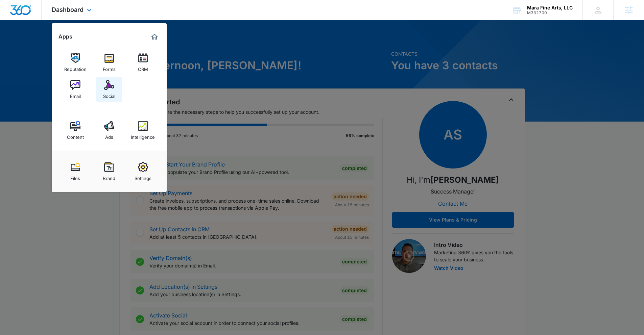  Describe the element at coordinates (550, 13) in the screenshot. I see `div: account id` at that location.